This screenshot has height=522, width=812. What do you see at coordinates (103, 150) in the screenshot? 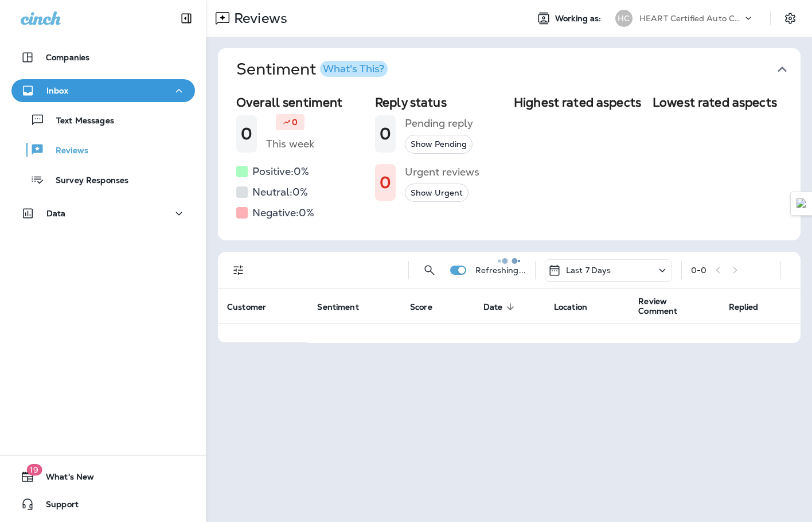
I see `button: Reviews` at bounding box center [103, 150].